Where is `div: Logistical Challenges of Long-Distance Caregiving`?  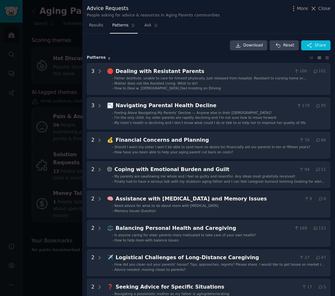
div: Logistical Challenges of Long-Distance Caregiving is located at coordinates (206, 257).